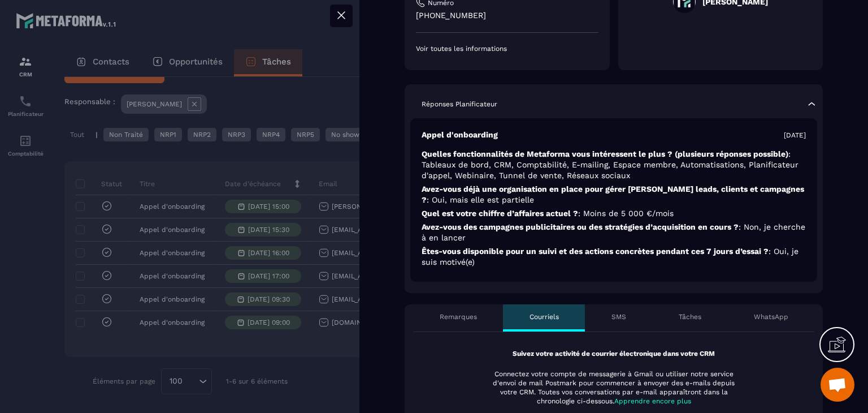 The image size is (868, 413). Describe the element at coordinates (460, 104) in the screenshot. I see `p: Réponses Planificateur` at that location.